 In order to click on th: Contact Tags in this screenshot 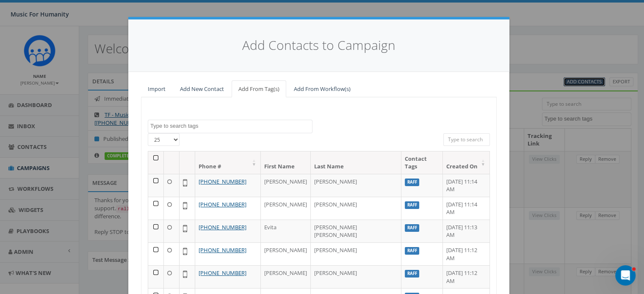, I will do `click(422, 162)`.